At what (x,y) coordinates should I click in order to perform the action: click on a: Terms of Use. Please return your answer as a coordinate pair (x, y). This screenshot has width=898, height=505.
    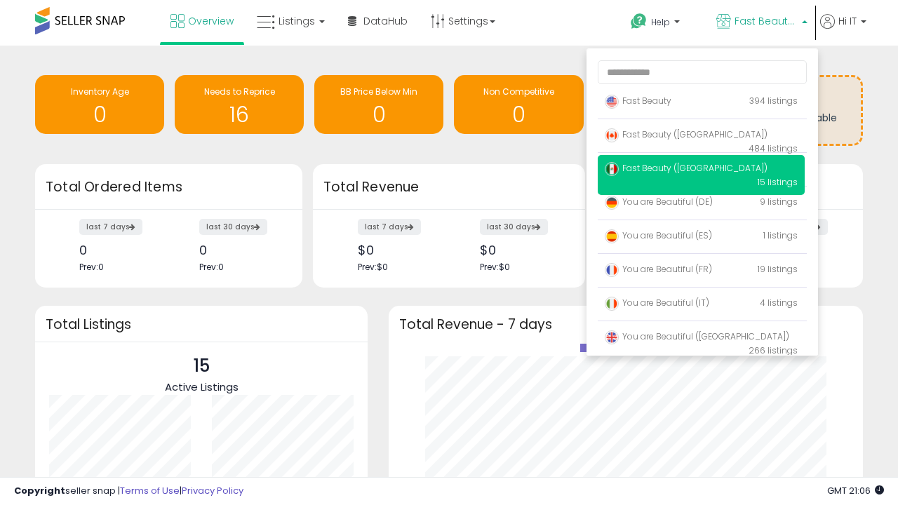
    Looking at the image, I should click on (149, 490).